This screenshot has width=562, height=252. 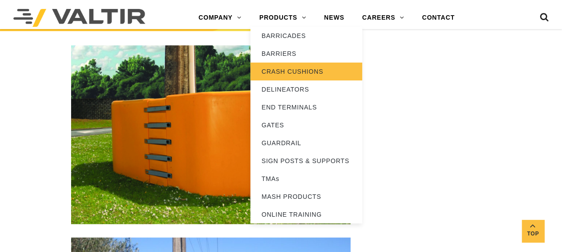 What do you see at coordinates (306, 36) in the screenshot?
I see `a: BARRICADES` at bounding box center [306, 36].